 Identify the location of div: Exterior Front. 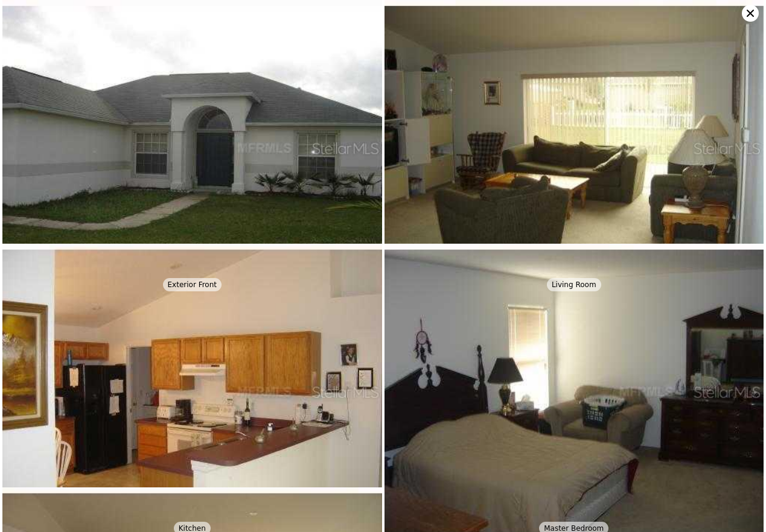
(192, 285).